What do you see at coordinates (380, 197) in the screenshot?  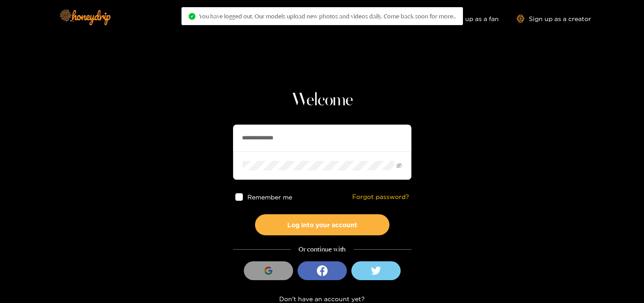 I see `a: Forgot password?` at bounding box center [380, 197].